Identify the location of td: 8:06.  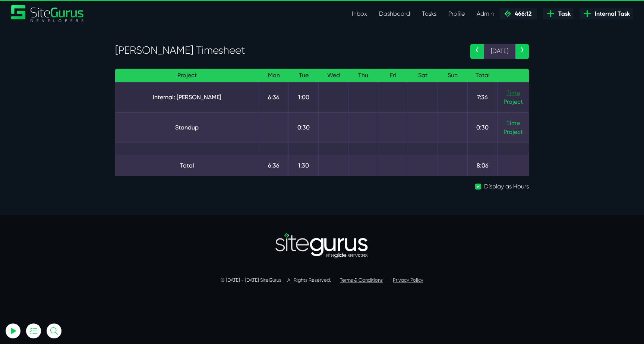
(482, 165).